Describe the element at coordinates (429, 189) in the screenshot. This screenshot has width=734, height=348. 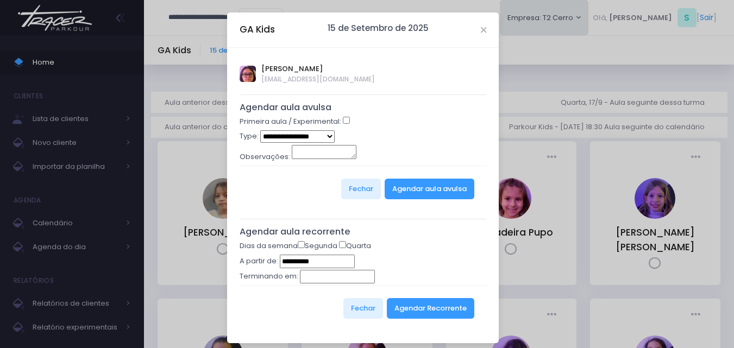
I see `button: Agendar aula avulsa` at that location.